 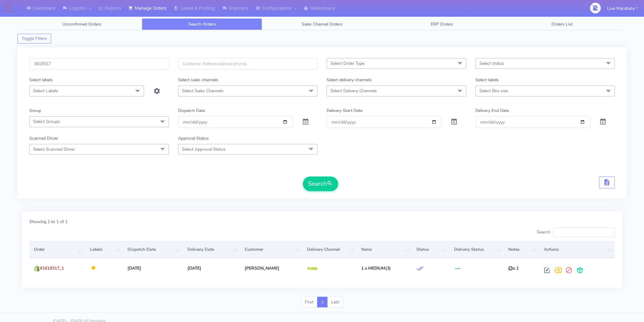 I want to click on th: Order: activate to sort column ascending, so click(x=57, y=250).